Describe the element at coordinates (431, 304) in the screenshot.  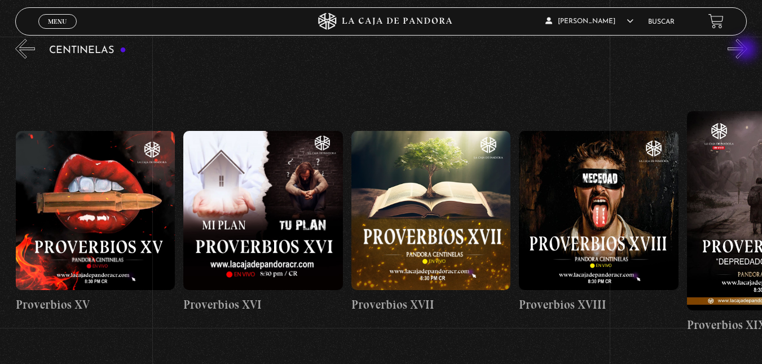
I see `h4: Proverbios XVII` at that location.